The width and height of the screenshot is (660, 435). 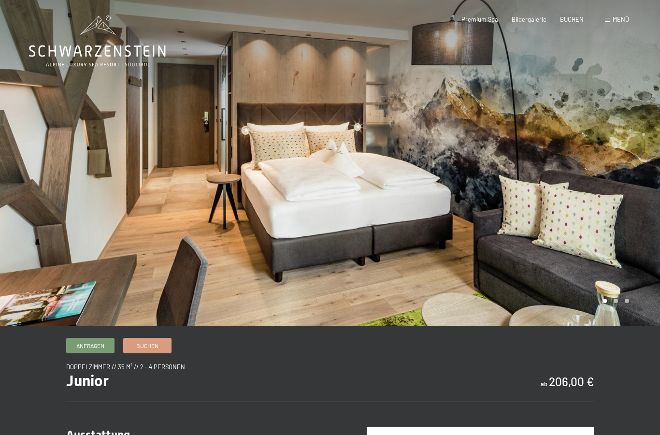 What do you see at coordinates (480, 19) in the screenshot?
I see `a: Premium Spa` at bounding box center [480, 19].